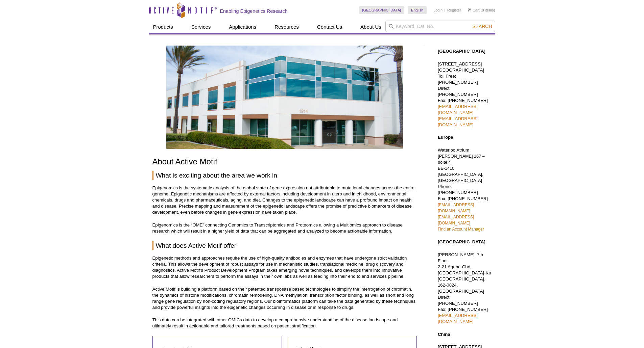 Image resolution: width=644 pixels, height=348 pixels. What do you see at coordinates (418, 10) in the screenshot?
I see `a: English` at bounding box center [418, 10].